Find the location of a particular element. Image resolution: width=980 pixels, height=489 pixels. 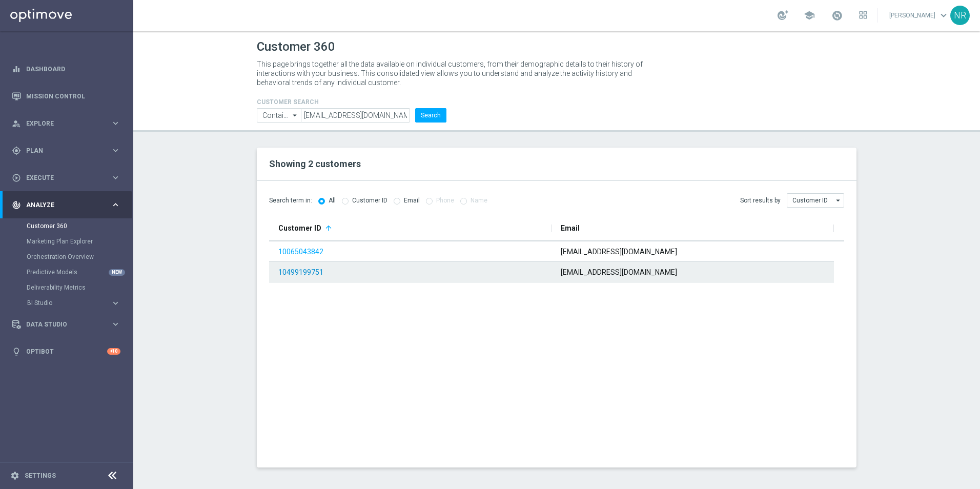

button: play_circle_outline Execute keyboard_arrow_right is located at coordinates (66, 177).